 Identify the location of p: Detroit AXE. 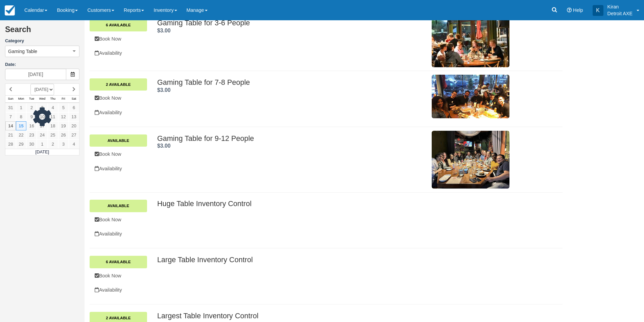
(620, 14).